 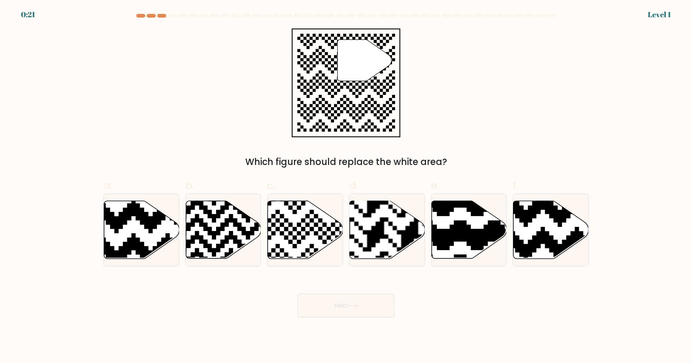 I want to click on span: a., so click(x=108, y=185).